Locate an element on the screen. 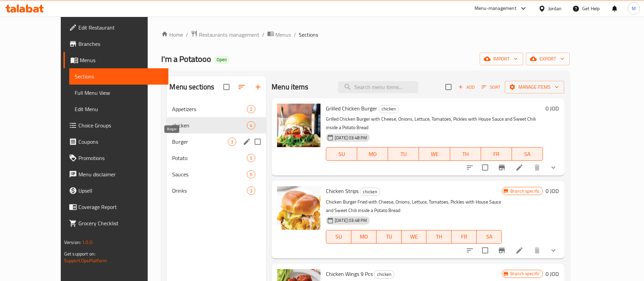 The height and width of the screenshot is (281, 644). button: MO is located at coordinates (364, 237).